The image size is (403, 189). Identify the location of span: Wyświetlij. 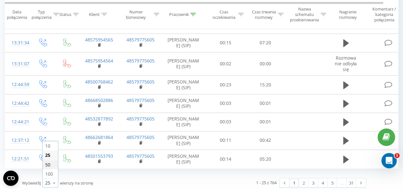
(31, 183).